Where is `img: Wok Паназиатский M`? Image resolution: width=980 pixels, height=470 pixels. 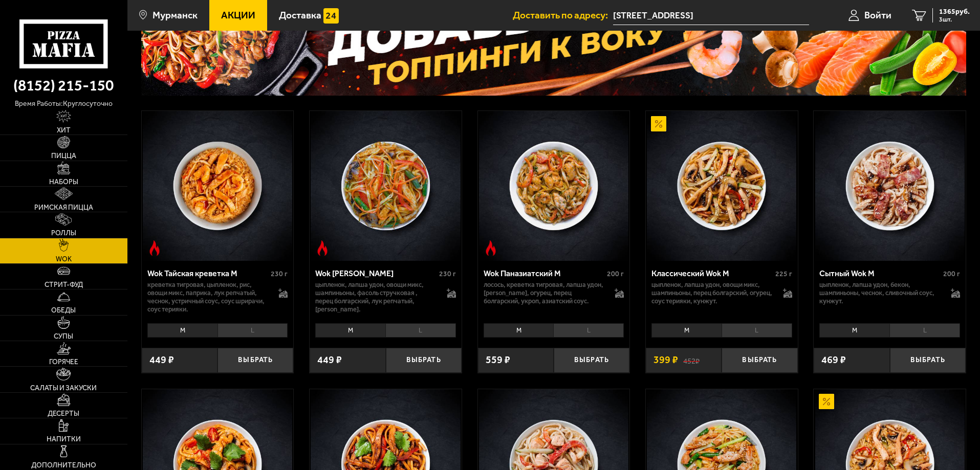 img: Wok Паназиатский M is located at coordinates (554, 185).